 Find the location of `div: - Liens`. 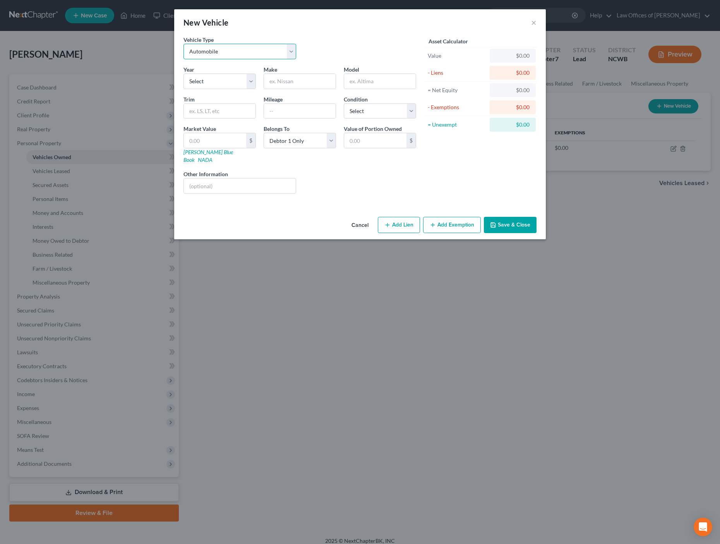

div: - Liens is located at coordinates (457, 73).